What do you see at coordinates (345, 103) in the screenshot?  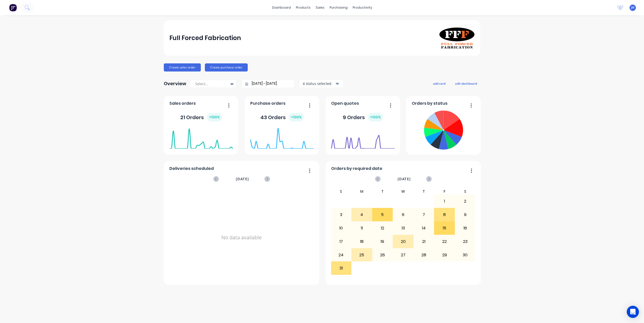 I see `span: Open quotes` at bounding box center [345, 103].